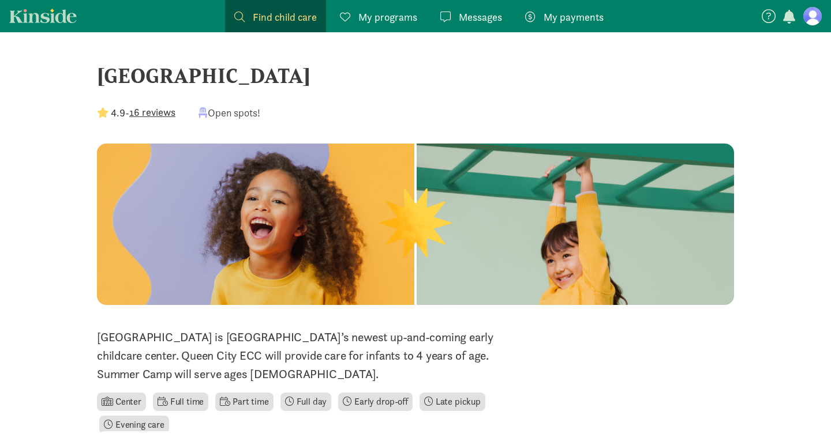 This screenshot has height=445, width=831. What do you see at coordinates (181, 402) in the screenshot?
I see `li: Full time` at bounding box center [181, 402].